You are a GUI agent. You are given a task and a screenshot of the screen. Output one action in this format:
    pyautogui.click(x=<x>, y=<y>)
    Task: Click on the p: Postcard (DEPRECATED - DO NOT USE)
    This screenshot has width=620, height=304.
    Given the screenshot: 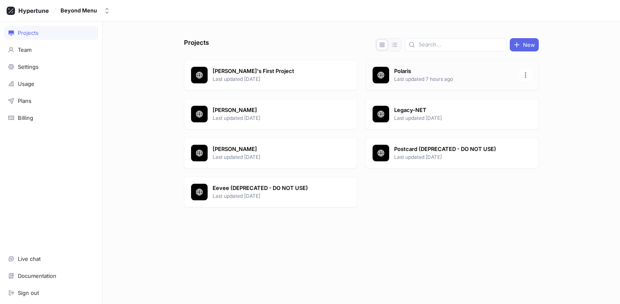 What is the action you would take?
    pyautogui.click(x=454, y=149)
    